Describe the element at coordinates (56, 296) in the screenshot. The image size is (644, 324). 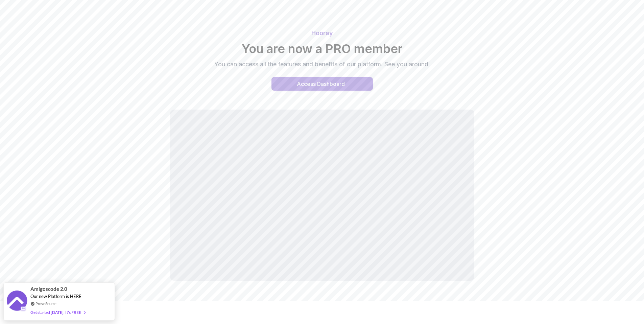
I see `span: Our new Platform is HERE` at that location.